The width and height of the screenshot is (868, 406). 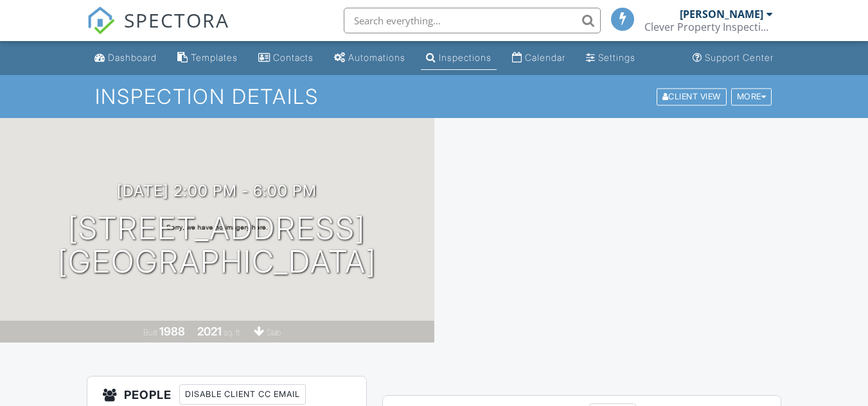 I want to click on a: Contacts, so click(x=286, y=58).